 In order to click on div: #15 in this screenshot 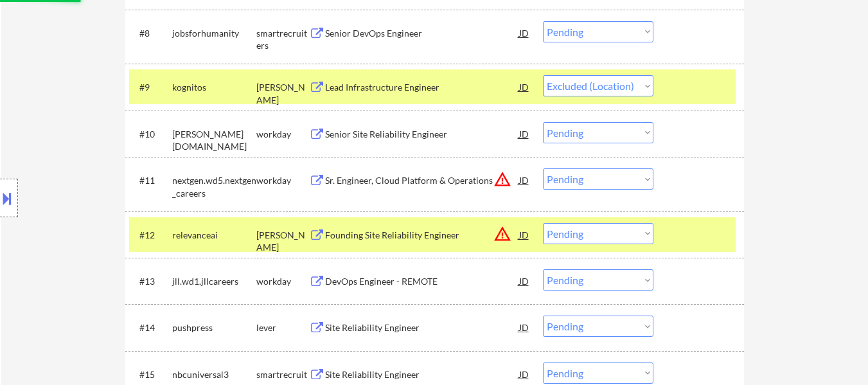, I will do `click(150, 375)`.